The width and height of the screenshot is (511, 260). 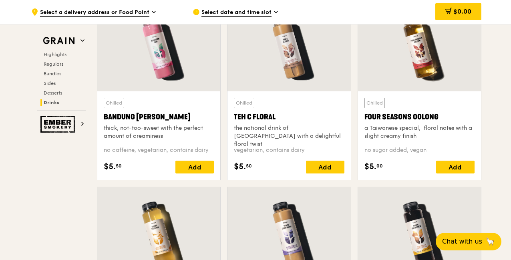 What do you see at coordinates (463, 11) in the screenshot?
I see `span: $0.00` at bounding box center [463, 11].